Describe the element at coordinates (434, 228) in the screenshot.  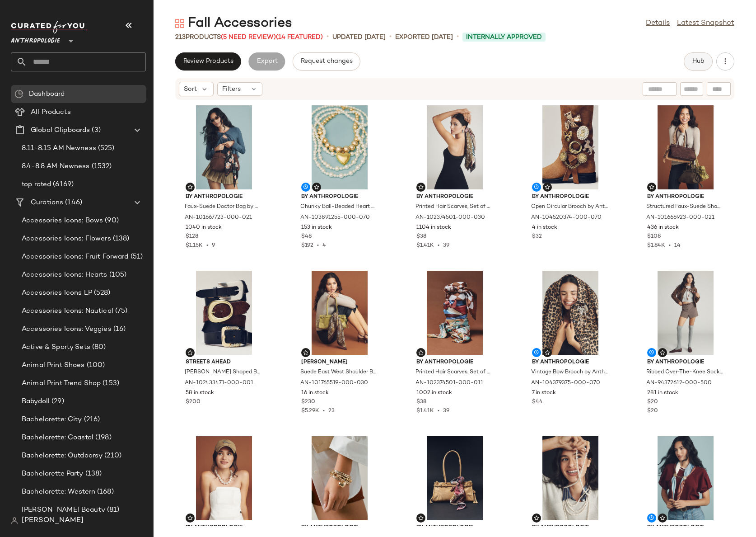
I see `span: 1104 in stock` at that location.